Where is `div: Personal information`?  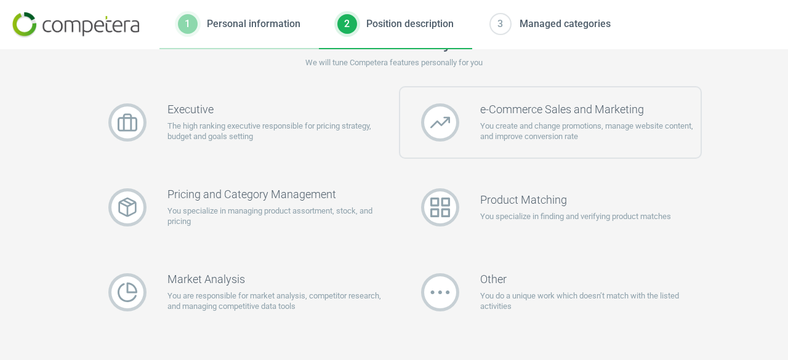
div: Personal information is located at coordinates (254, 24).